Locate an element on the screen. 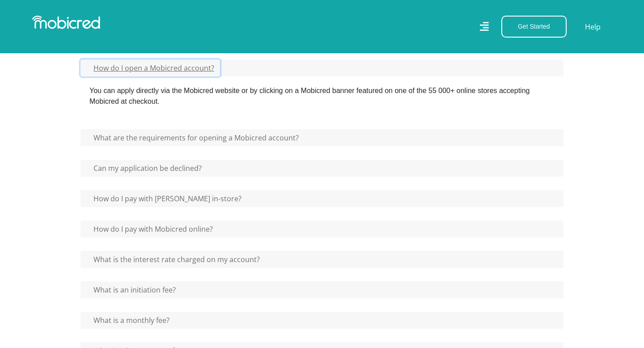  button: What are the requirements for opening a Mobicred account? is located at coordinates (192, 138).